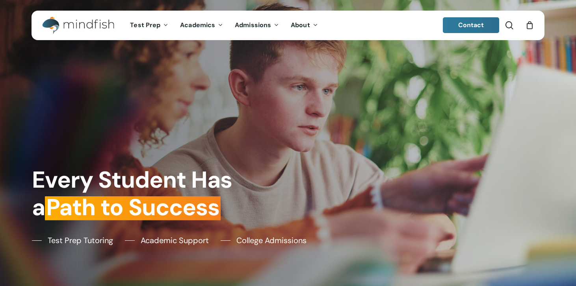 This screenshot has width=576, height=286. What do you see at coordinates (253, 25) in the screenshot?
I see `span: Admissions` at bounding box center [253, 25].